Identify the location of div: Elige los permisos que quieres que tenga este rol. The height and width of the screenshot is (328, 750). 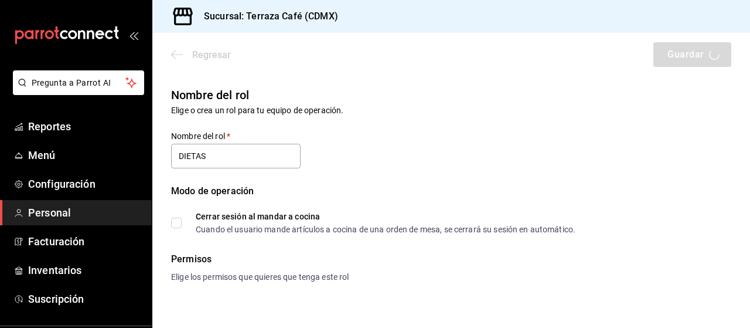
(451, 277).